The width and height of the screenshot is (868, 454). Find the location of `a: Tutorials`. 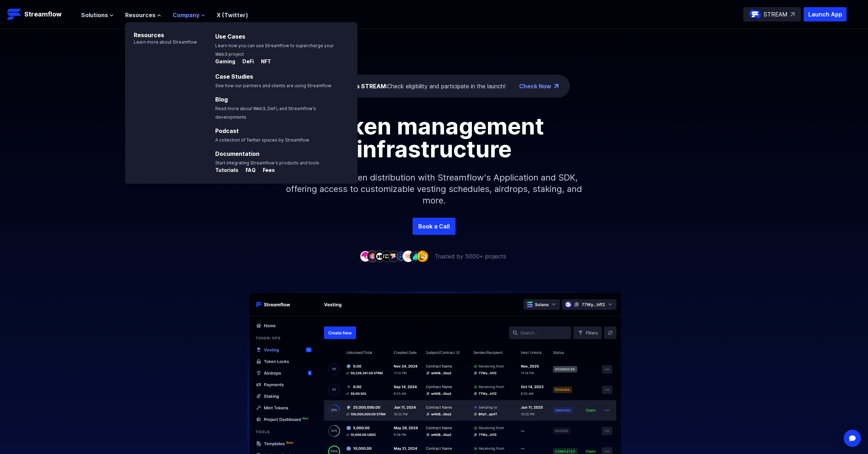

a: Tutorials is located at coordinates (228, 171).